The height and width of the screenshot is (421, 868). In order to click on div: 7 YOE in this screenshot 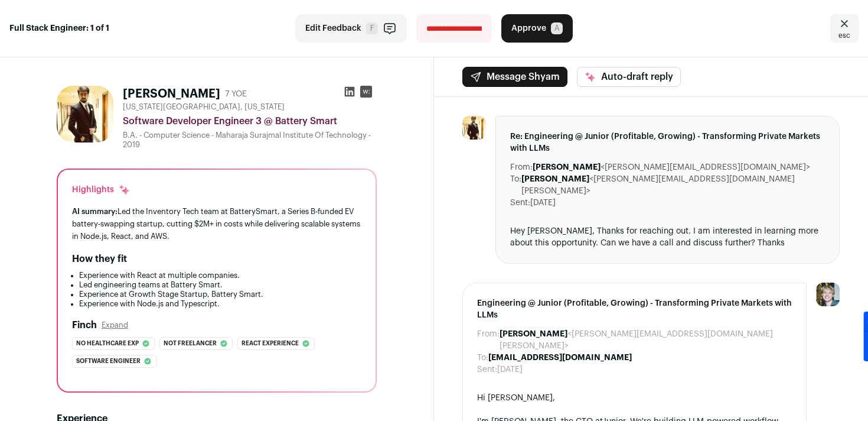, I will do `click(236, 94)`.